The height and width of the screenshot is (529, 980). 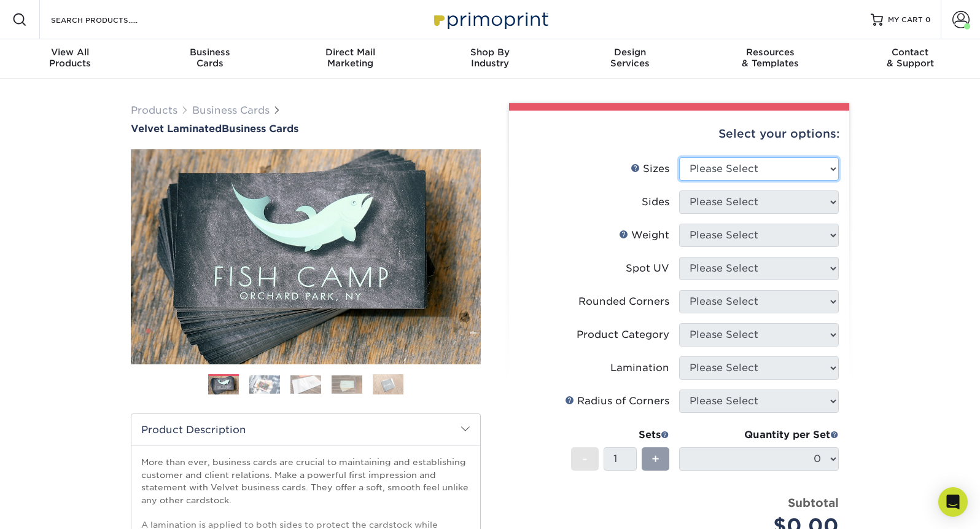 I want to click on a: Shop ByIndustry, so click(x=490, y=59).